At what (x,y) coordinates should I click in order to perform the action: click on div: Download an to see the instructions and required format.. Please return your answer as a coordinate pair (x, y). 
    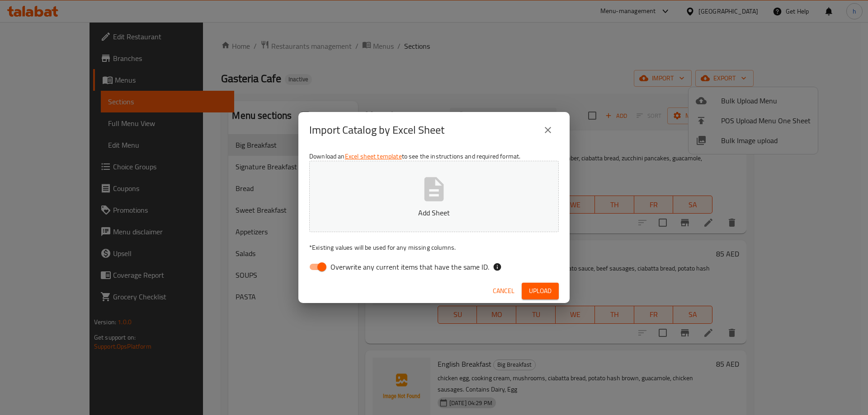
    Looking at the image, I should click on (434, 214).